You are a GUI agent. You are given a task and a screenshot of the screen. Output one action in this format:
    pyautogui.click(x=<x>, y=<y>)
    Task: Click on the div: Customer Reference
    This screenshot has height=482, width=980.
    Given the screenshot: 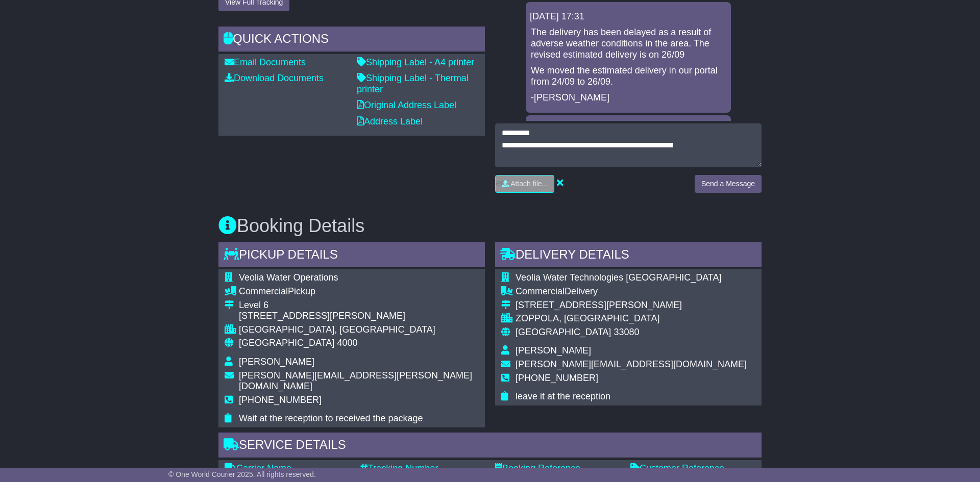 What is the action you would take?
    pyautogui.click(x=692, y=469)
    